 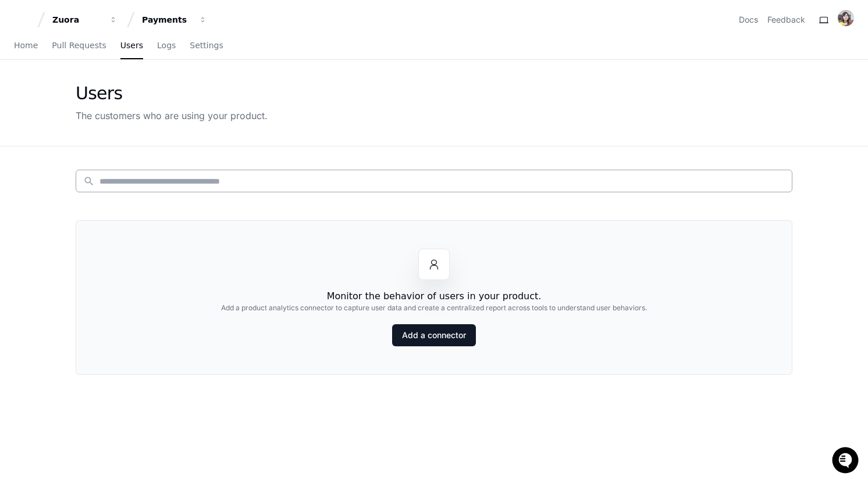 What do you see at coordinates (166, 45) in the screenshot?
I see `span: Logs` at bounding box center [166, 45].